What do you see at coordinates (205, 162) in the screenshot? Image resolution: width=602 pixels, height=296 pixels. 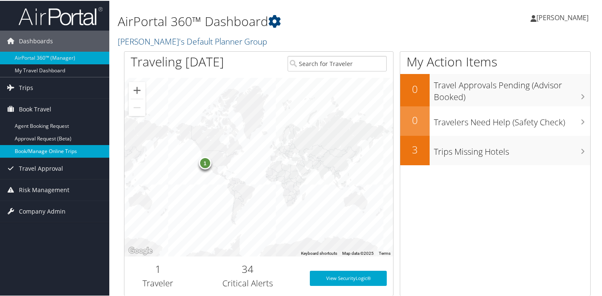 I see `div: 1` at bounding box center [205, 162].